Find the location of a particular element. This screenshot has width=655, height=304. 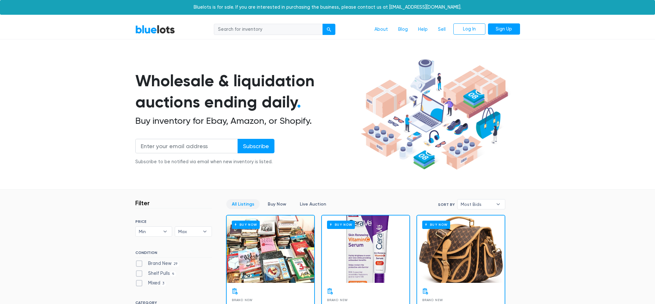

h2: Buy inventory for Ebay, Amazon, or Shopify. is located at coordinates (247, 121).